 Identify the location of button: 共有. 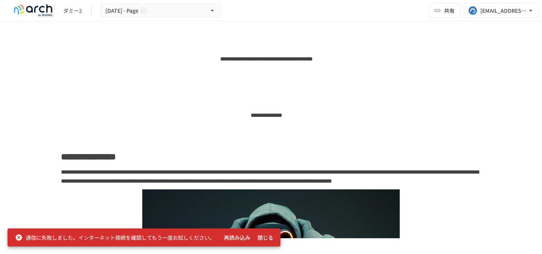
(445, 11).